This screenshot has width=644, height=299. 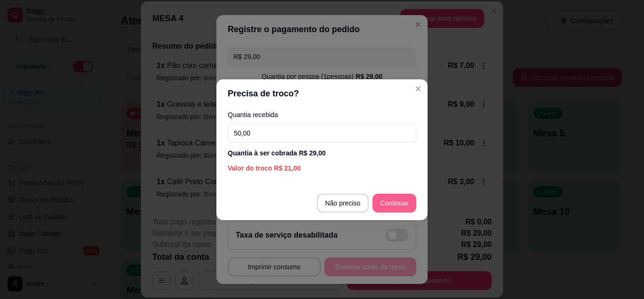 I want to click on div: Quantia à ser cobrada R$ 29,00, so click(x=322, y=153).